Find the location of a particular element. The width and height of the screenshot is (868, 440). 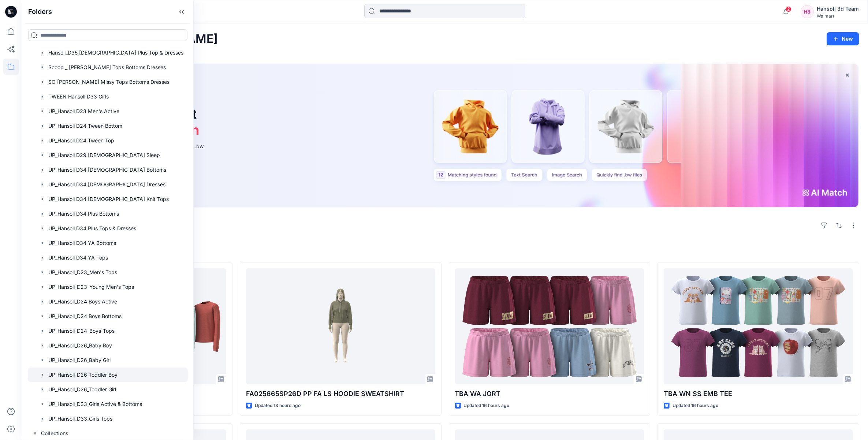

div: Walmart is located at coordinates (838, 16).